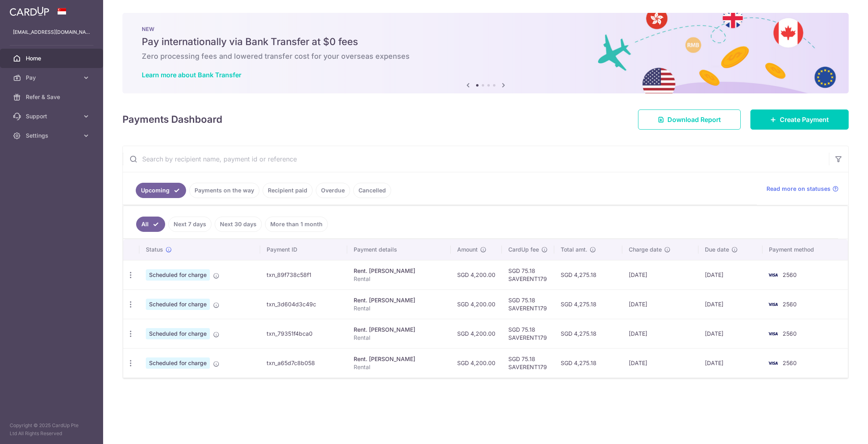 The height and width of the screenshot is (444, 868). What do you see at coordinates (52, 59) in the screenshot?
I see `span: Home` at bounding box center [52, 59].